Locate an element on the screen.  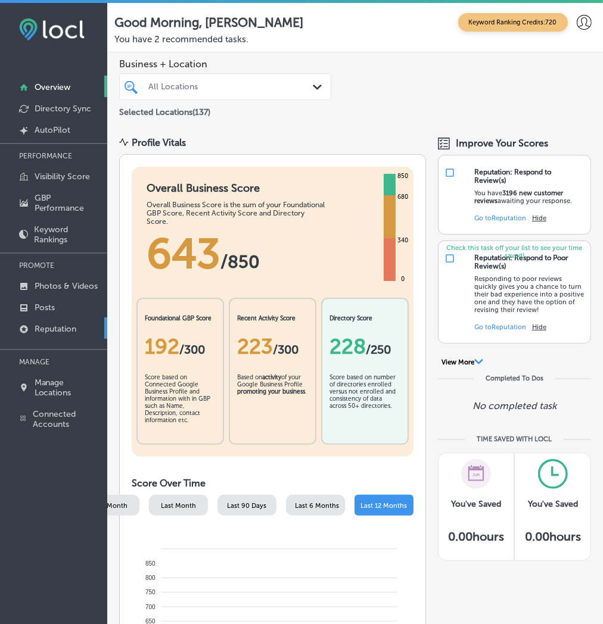
h2: Recent Activity Score is located at coordinates (272, 319).